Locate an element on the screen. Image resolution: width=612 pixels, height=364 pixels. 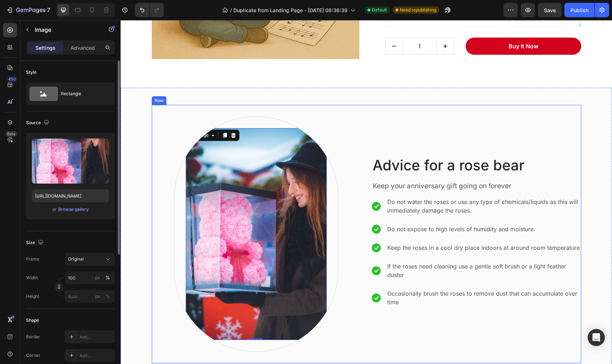
span: or is located at coordinates (55, 209).